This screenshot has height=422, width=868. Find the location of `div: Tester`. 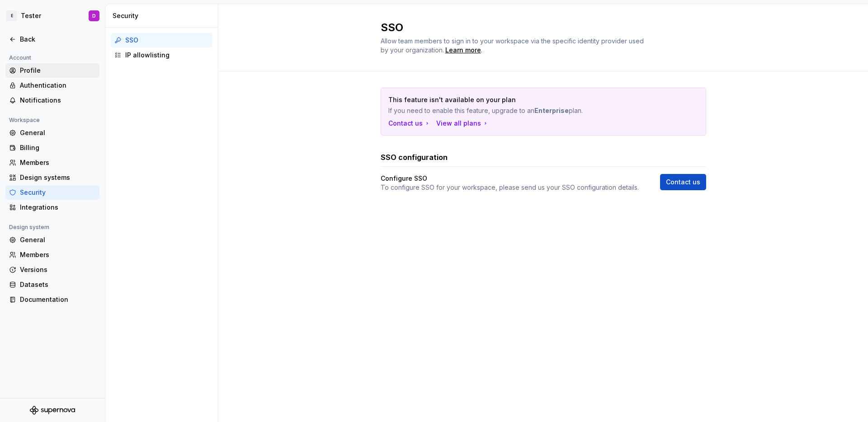

div: Tester is located at coordinates (31, 16).